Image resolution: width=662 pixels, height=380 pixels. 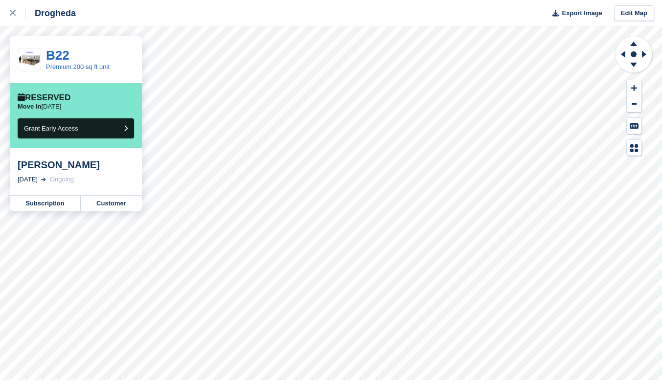 What do you see at coordinates (78, 67) in the screenshot?
I see `a: Premium 200 sq ft unit` at bounding box center [78, 67].